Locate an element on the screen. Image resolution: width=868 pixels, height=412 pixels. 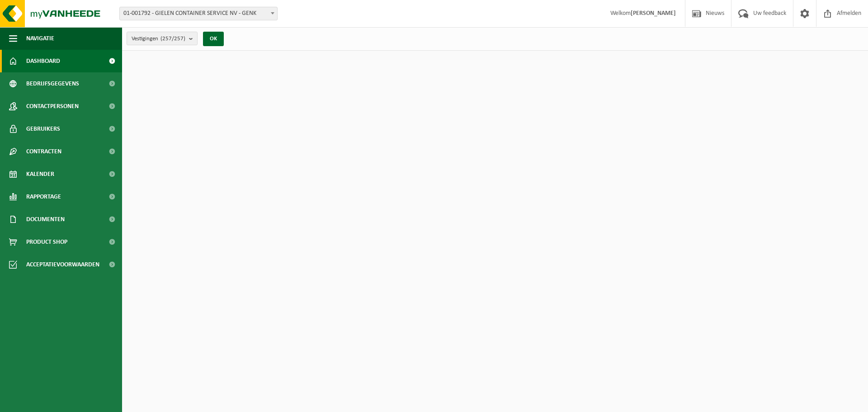
span: Kalender is located at coordinates (41, 175).